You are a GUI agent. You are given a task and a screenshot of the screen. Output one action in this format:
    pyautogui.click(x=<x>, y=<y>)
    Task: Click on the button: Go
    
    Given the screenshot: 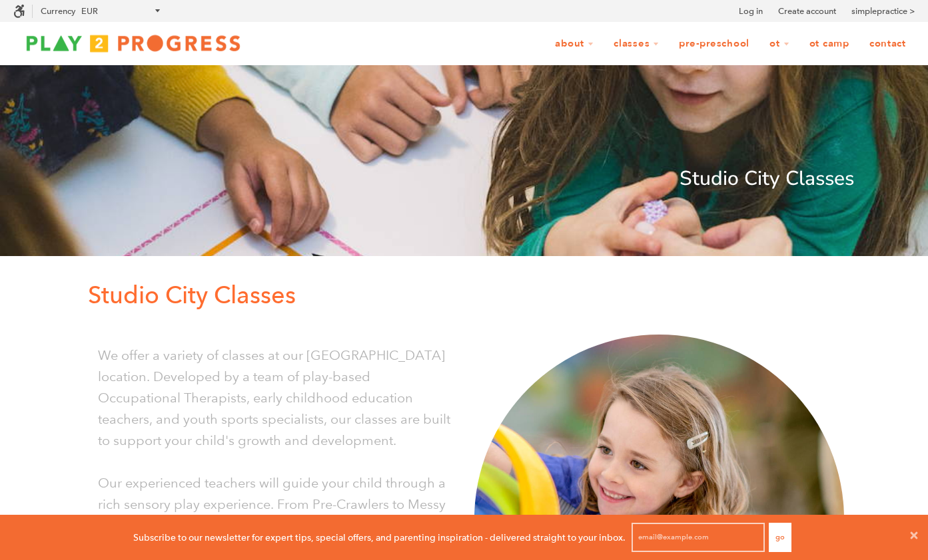 What is the action you would take?
    pyautogui.click(x=780, y=537)
    